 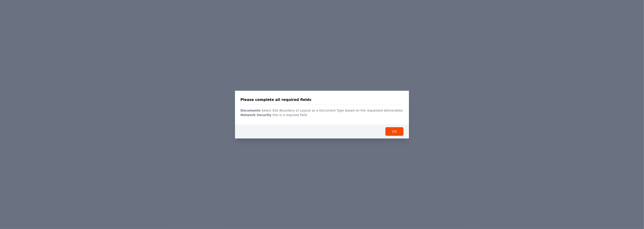 What do you see at coordinates (395, 131) in the screenshot?
I see `button: OK` at bounding box center [395, 131].